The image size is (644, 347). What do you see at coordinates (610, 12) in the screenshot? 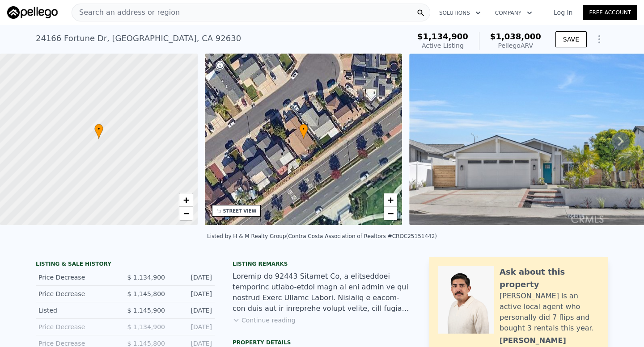
I see `a: Free Account` at bounding box center [610, 12].